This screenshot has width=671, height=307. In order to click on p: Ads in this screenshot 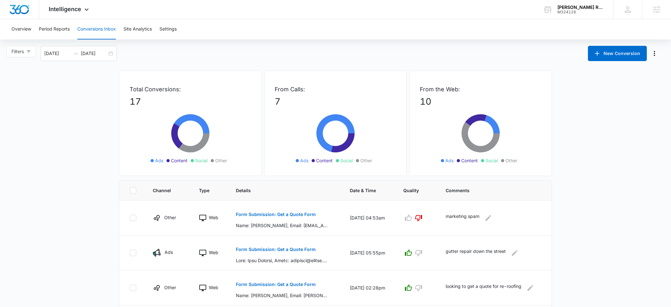, I will do `click(169, 252)`.